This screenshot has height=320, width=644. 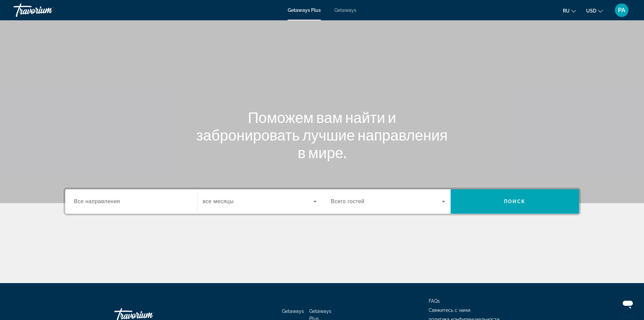 What do you see at coordinates (622, 10) in the screenshot?
I see `button: User Menu` at bounding box center [622, 10].